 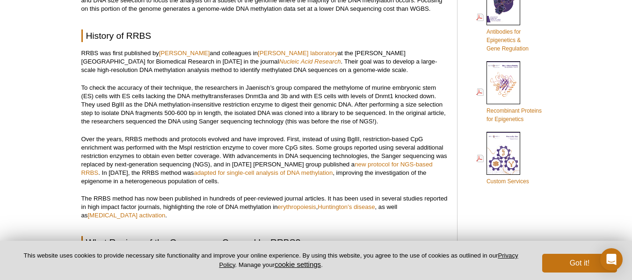 What do you see at coordinates (346, 207) in the screenshot?
I see `a: Huntington’s disease` at bounding box center [346, 207].